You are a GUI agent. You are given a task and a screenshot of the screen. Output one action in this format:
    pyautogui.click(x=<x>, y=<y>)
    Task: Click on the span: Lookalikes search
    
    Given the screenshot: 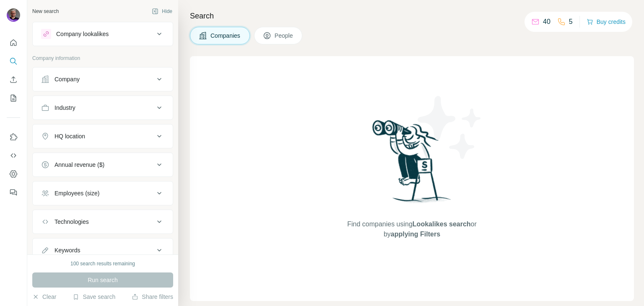 What is the action you would take?
    pyautogui.click(x=441, y=224)
    